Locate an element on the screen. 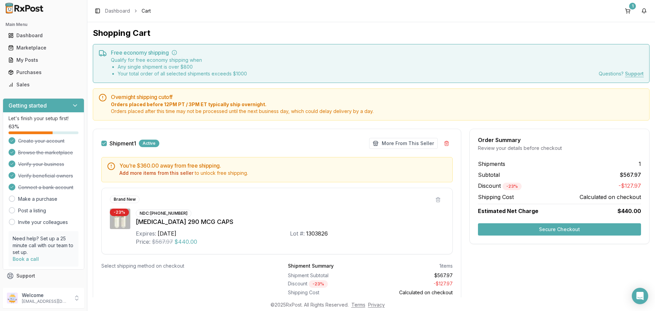 This screenshot has width=655, height=311. div: 1 is located at coordinates (633, 6).